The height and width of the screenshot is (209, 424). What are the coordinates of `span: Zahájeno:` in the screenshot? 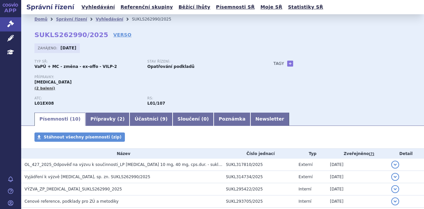 It's located at (48, 48).